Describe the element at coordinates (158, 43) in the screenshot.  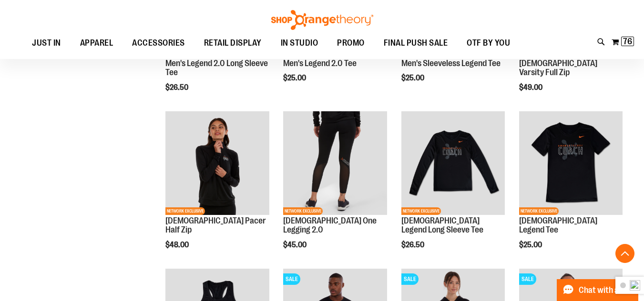
I see `span: ACCESSORIES` at that location.